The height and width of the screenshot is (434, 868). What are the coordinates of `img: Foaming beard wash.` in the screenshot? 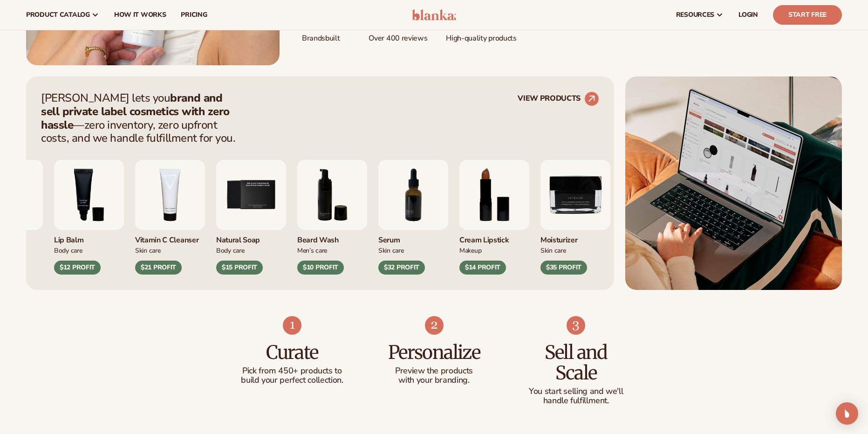 It's located at (332, 195).